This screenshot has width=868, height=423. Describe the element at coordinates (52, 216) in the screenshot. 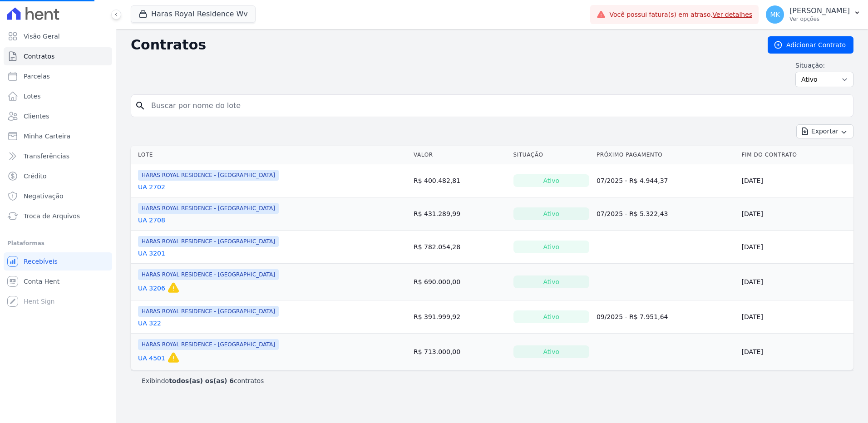

I see `span: Troca de Arquivos` at that location.